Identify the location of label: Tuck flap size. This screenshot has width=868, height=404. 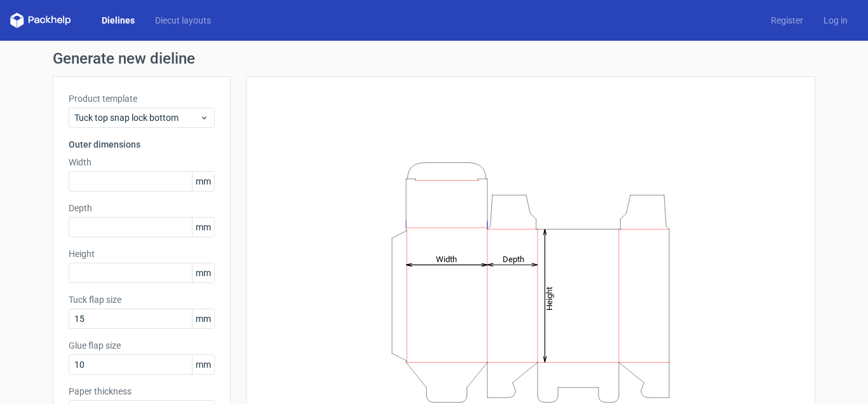
(142, 299).